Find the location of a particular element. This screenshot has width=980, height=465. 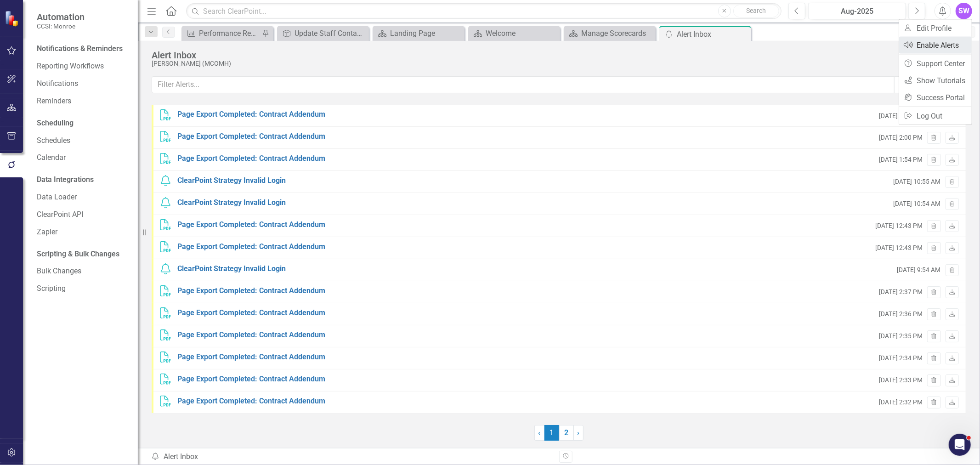

a: Reminders is located at coordinates (82, 101).